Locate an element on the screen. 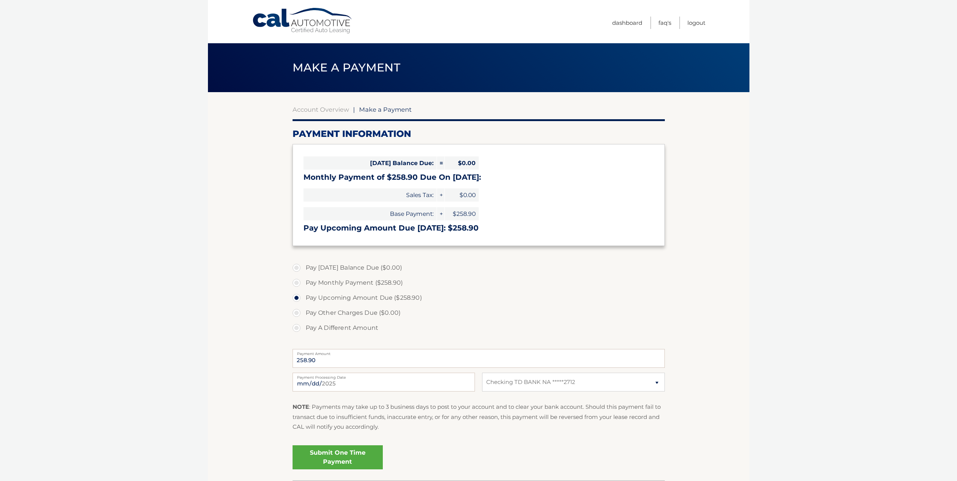 The height and width of the screenshot is (481, 957). label: Payment Amount is located at coordinates (479, 352).